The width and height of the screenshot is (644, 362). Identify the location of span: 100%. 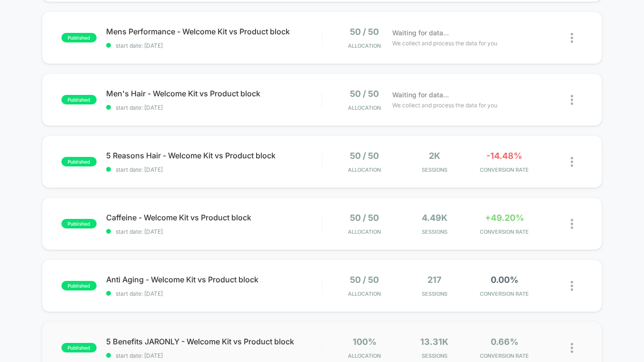
(365, 341).